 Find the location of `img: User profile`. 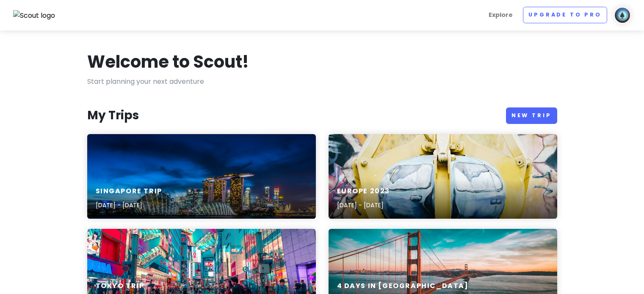

img: User profile is located at coordinates (622, 15).